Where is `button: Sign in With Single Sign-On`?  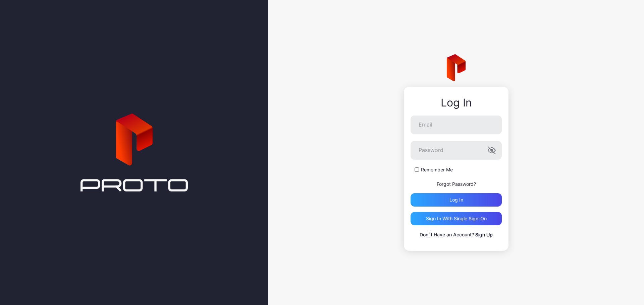
button: Sign in With Single Sign-On is located at coordinates (456, 219).